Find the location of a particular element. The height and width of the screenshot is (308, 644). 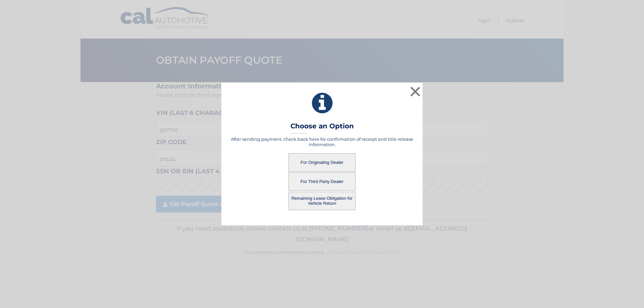

button: For Originating Dealer is located at coordinates (322, 162).